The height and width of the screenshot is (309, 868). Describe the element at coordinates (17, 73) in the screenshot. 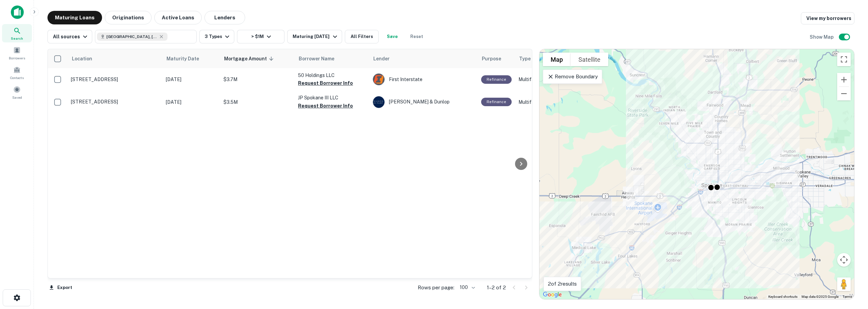

I see `div: Contacts` at that location.